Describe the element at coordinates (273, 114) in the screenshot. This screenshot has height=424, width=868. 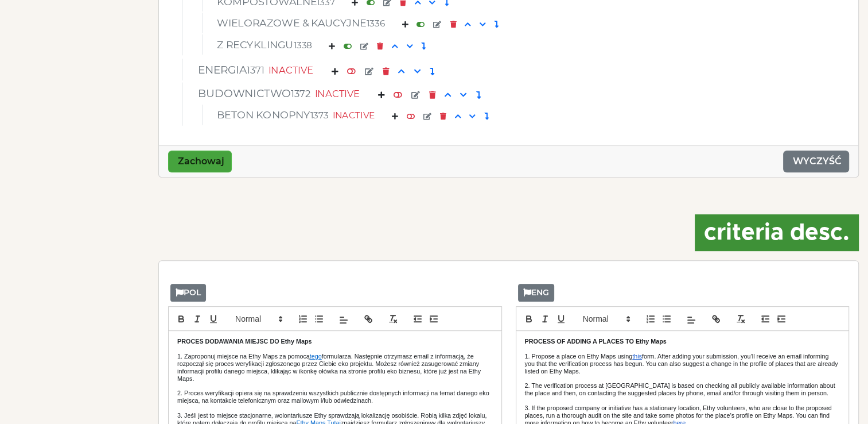
I see `span: BETON KONOPNY` at that location.